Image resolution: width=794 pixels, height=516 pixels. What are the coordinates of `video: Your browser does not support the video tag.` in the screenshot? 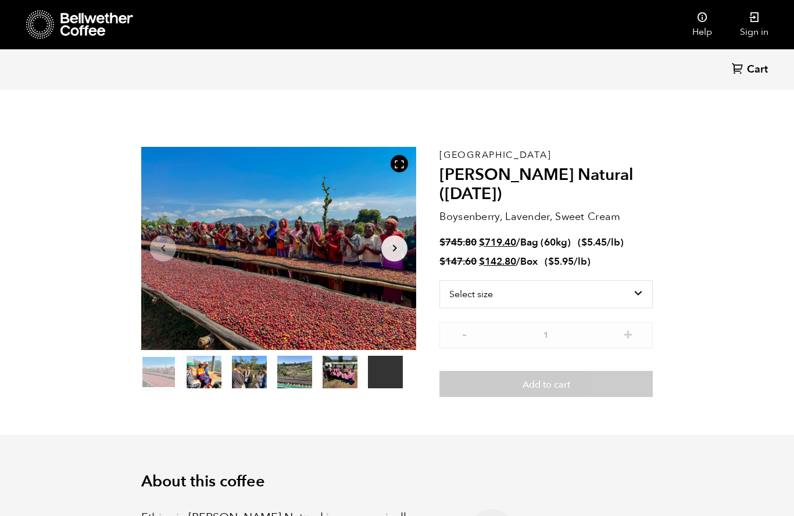 It's located at (385, 372).